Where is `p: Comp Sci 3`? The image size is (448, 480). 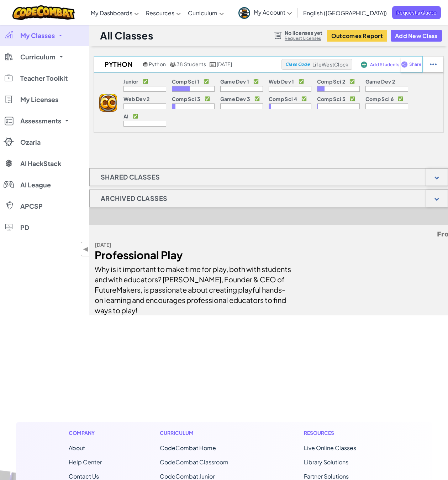
p: Comp Sci 3 is located at coordinates (186, 99).